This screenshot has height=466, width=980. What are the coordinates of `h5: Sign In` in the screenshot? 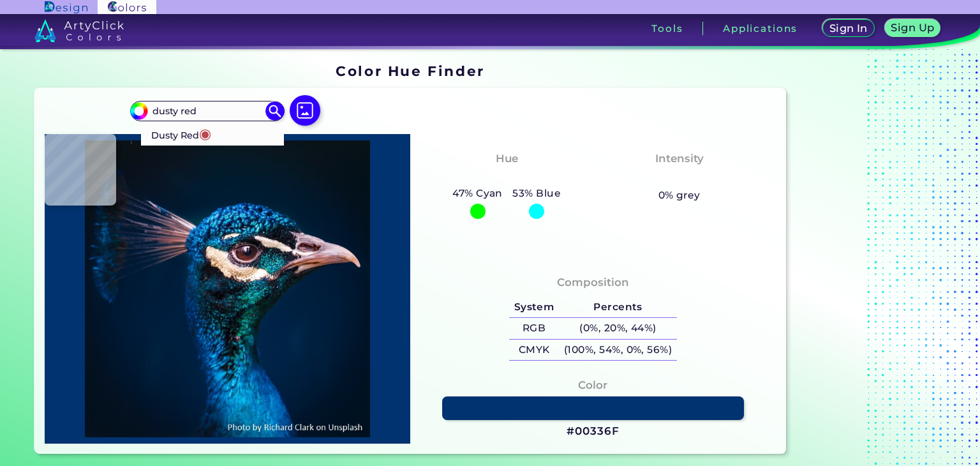 It's located at (848, 28).